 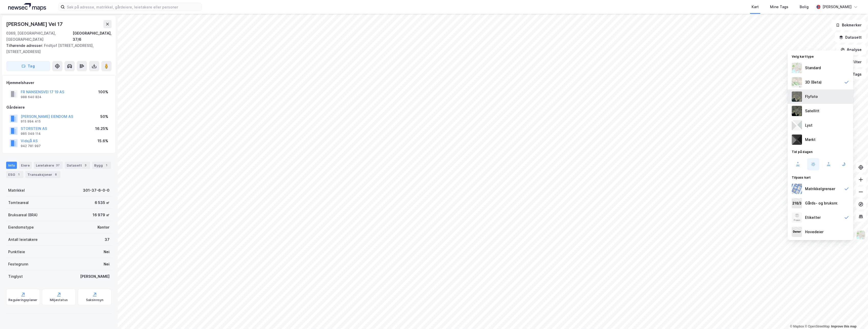 What do you see at coordinates (812, 111) in the screenshot?
I see `div: Satellitt` at bounding box center [812, 111].